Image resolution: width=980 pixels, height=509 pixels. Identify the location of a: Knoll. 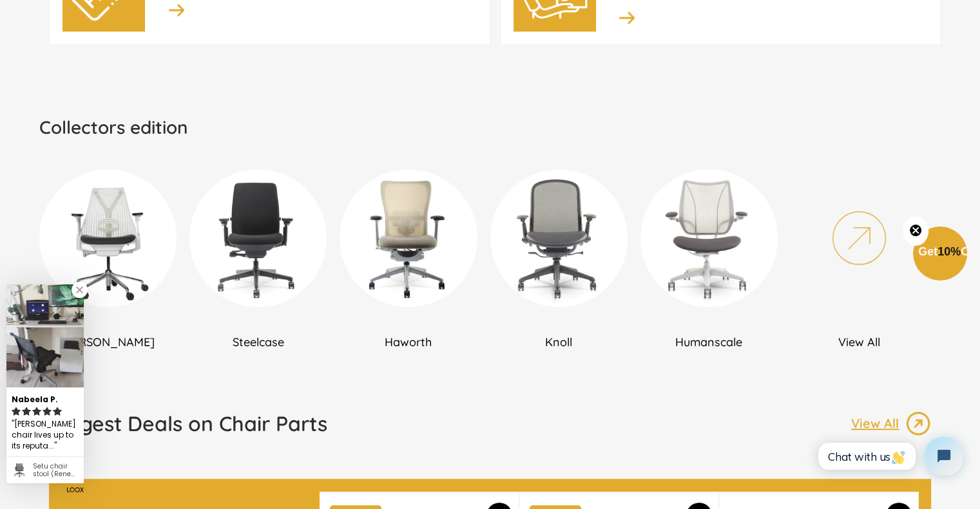
(559, 254).